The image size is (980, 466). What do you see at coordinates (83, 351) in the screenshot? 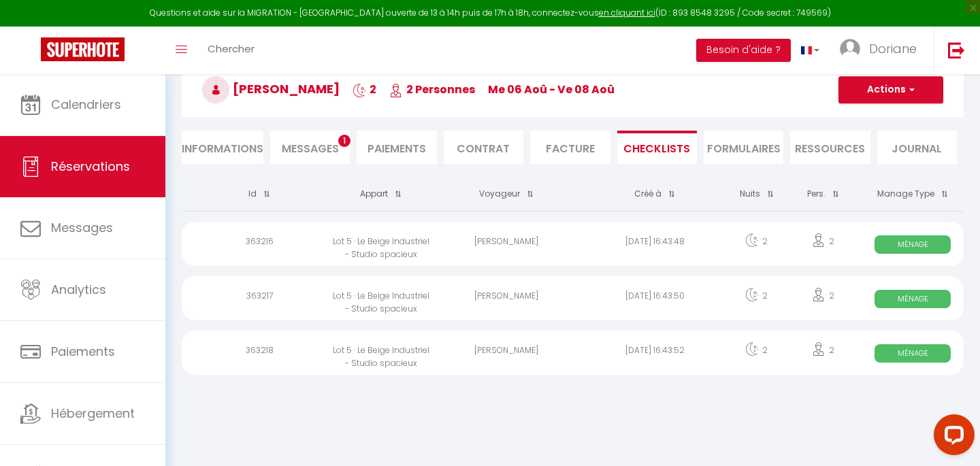
I see `span: Paiements` at bounding box center [83, 351].